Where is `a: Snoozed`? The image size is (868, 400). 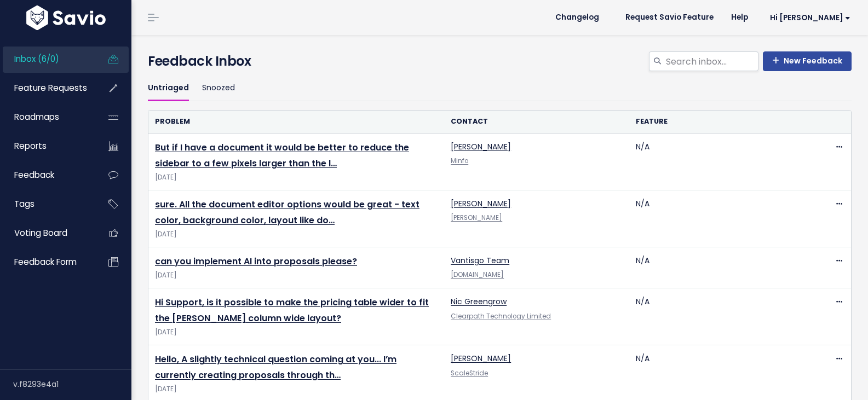 a: Snoozed is located at coordinates (219, 88).